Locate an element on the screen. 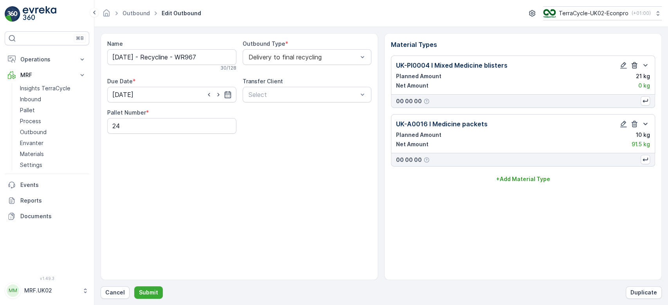  p: + Add Material Type is located at coordinates (523, 179).